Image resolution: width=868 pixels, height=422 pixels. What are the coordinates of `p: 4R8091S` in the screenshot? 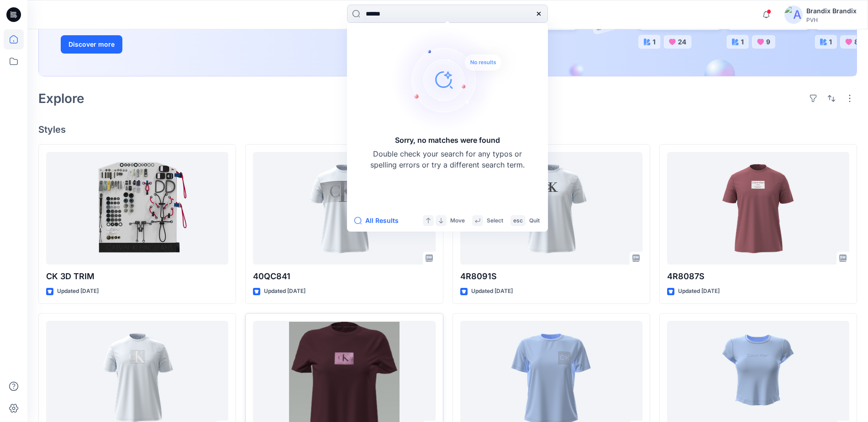 It's located at (552, 276).